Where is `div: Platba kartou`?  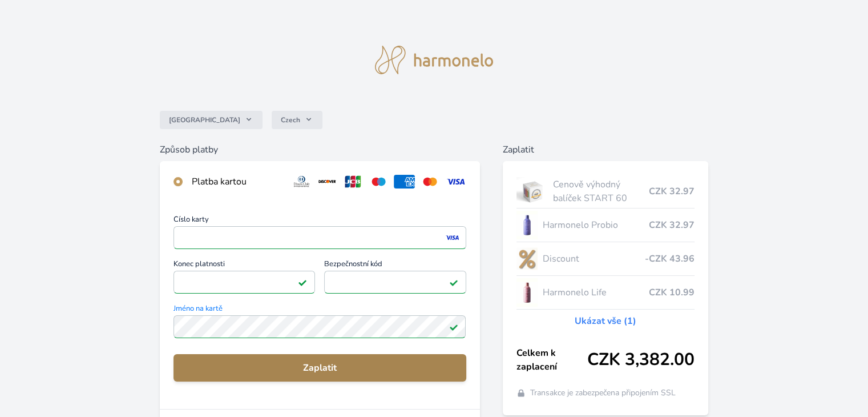 div: Platba kartou is located at coordinates (237, 182).